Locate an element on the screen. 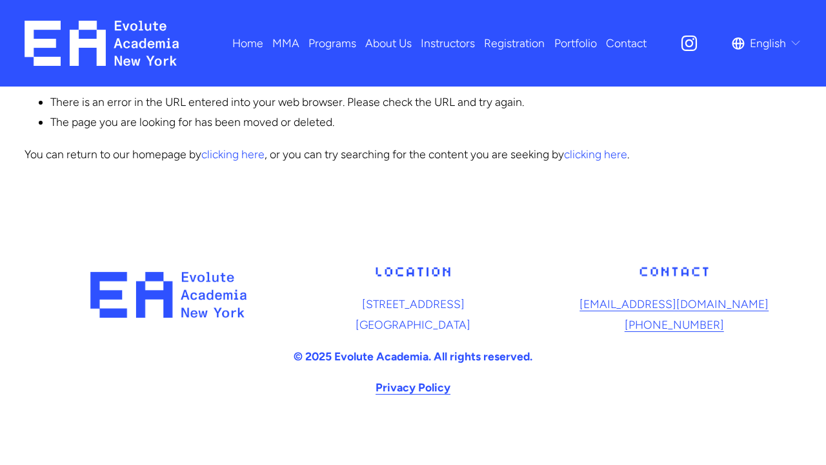 Image resolution: width=826 pixels, height=465 pixels. a: Portfolio is located at coordinates (576, 43).